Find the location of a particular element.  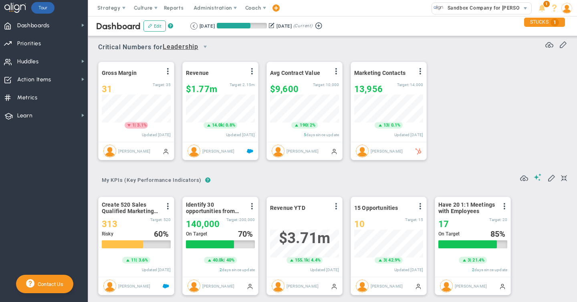

span: 313 is located at coordinates (109, 224).